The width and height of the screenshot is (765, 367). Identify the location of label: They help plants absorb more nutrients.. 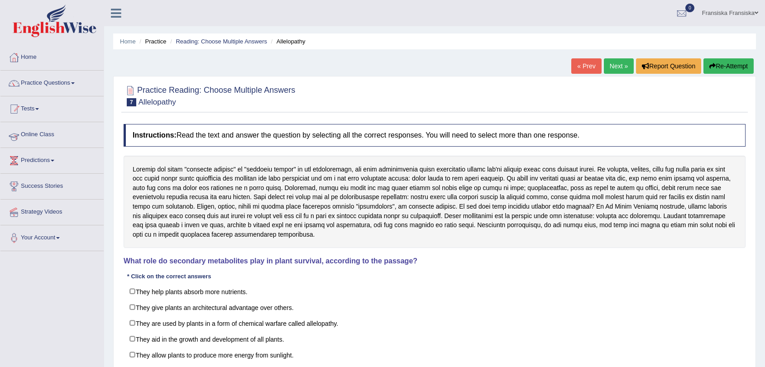
(435, 292).